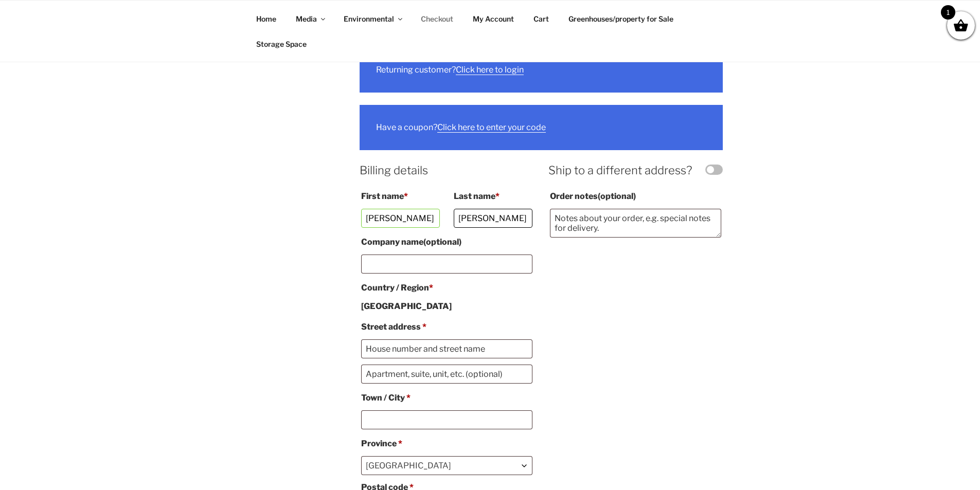 This screenshot has width=980, height=490. Describe the element at coordinates (373, 19) in the screenshot. I see `a: Environmental` at that location.